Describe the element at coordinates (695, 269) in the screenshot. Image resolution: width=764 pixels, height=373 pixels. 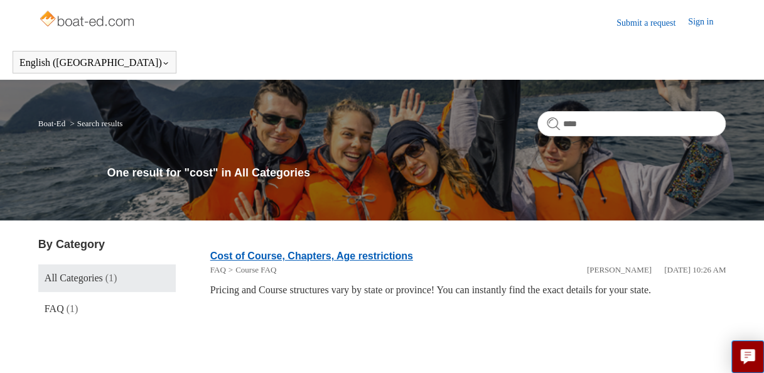
I see `time: 05/09/2024, 10:26` at that location.